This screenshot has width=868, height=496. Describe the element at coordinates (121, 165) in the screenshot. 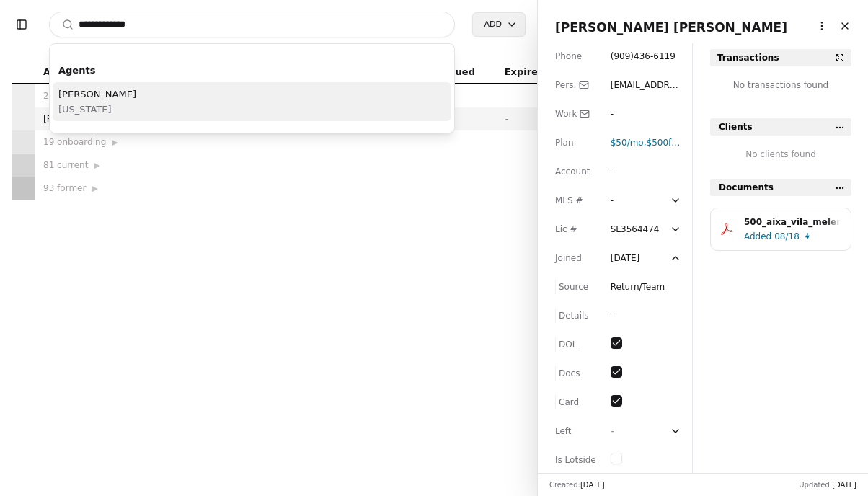

I see `div: 81 current` at that location.